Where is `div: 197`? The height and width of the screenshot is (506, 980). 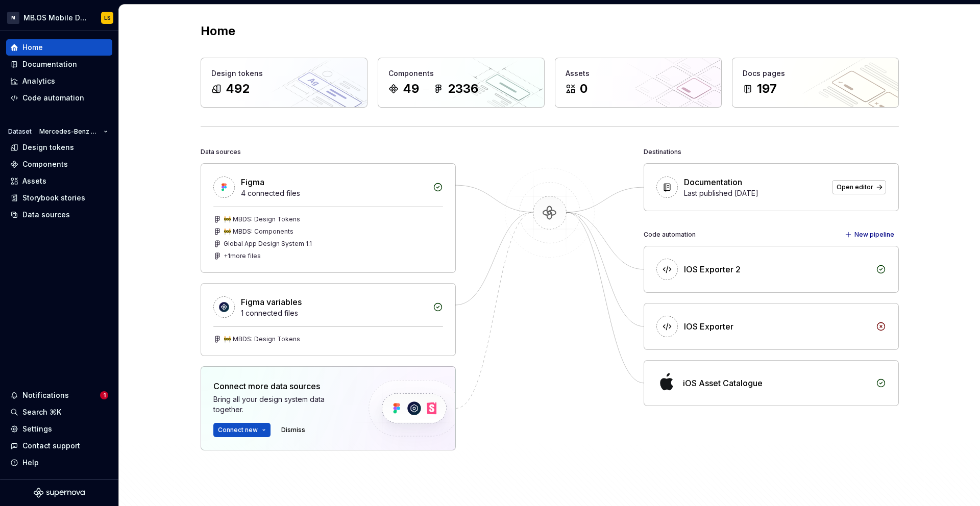 div: 197 is located at coordinates (766, 89).